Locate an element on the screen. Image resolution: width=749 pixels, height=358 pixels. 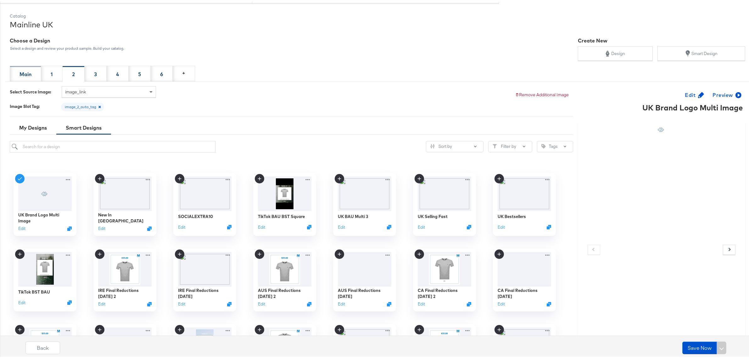
div: UK Selling FastEditDuplicate is located at coordinates (444, 203).